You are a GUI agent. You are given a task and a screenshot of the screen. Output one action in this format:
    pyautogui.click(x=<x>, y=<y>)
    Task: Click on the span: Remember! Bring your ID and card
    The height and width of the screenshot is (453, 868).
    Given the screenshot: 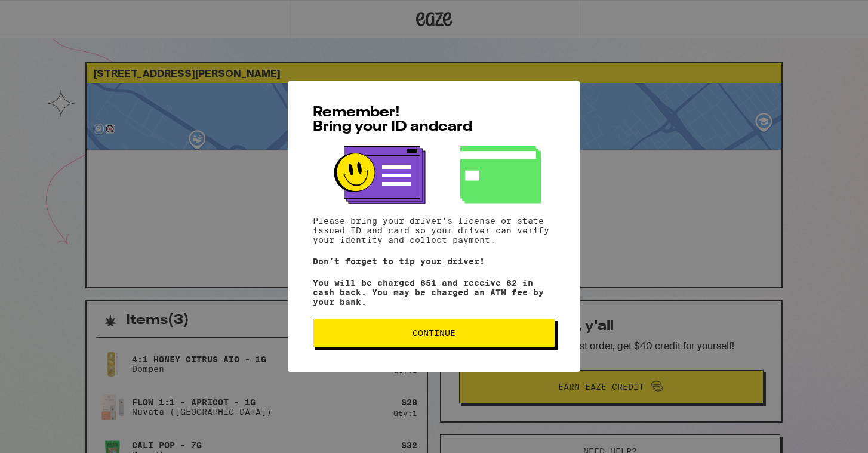 What is the action you would take?
    pyautogui.click(x=392, y=120)
    